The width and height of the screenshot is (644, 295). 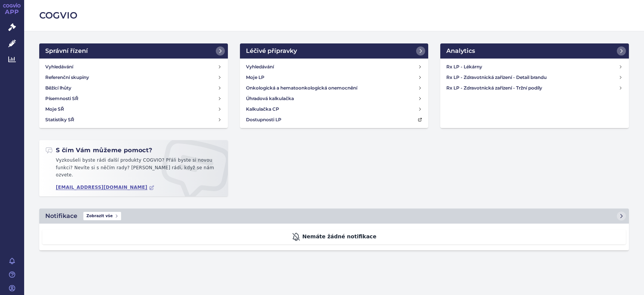 What do you see at coordinates (535, 67) in the screenshot?
I see `a: Rx LP - Lékárny` at bounding box center [535, 67].